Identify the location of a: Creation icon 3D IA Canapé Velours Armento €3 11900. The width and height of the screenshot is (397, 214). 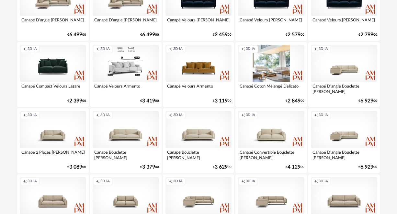
(199, 75).